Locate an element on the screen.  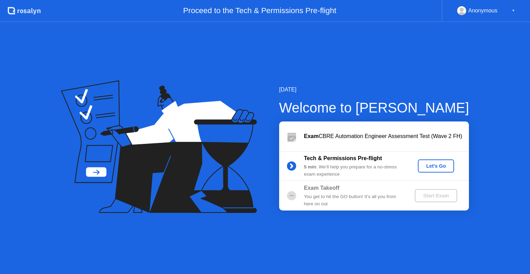
div: : We’ll help you prepare for a no-stress exam experience is located at coordinates (353, 170).